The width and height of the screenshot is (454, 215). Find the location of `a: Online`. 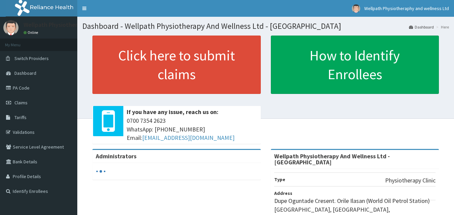

a: Online is located at coordinates (32, 33).